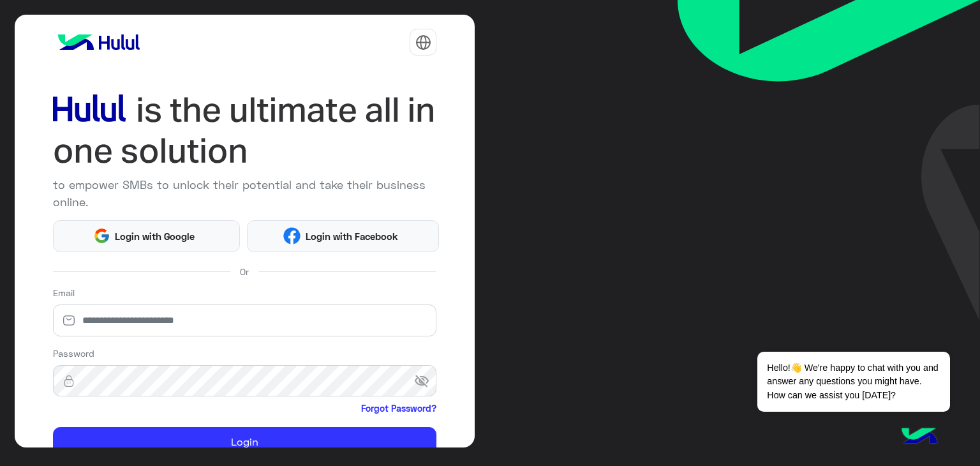 The image size is (980, 466). What do you see at coordinates (919, 437) in the screenshot?
I see `img: hulul-logo.png` at bounding box center [919, 437].